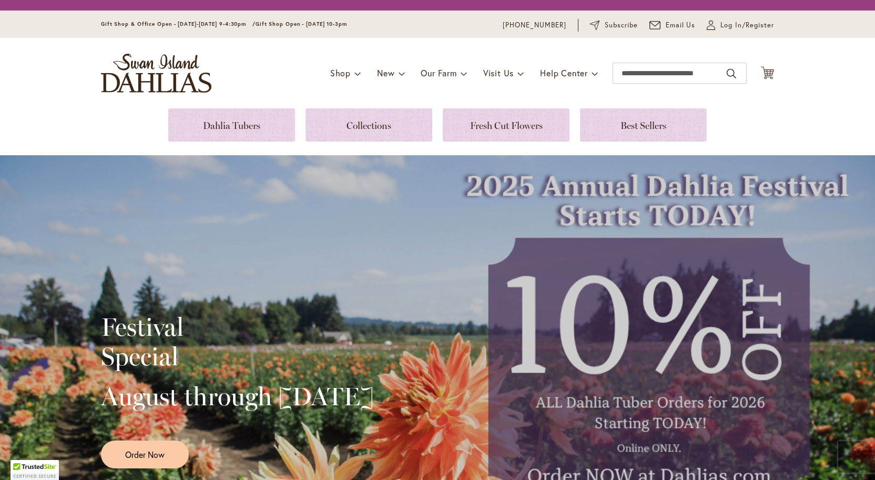 Image resolution: width=875 pixels, height=480 pixels. Describe the element at coordinates (145, 454) in the screenshot. I see `span: Order Now` at that location.